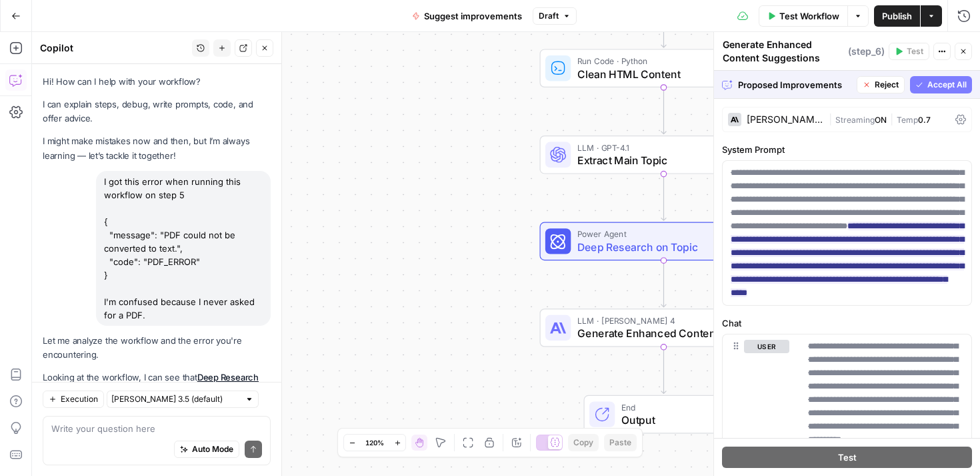 The height and width of the screenshot is (476, 980). I want to click on span: Temp, so click(908, 119).